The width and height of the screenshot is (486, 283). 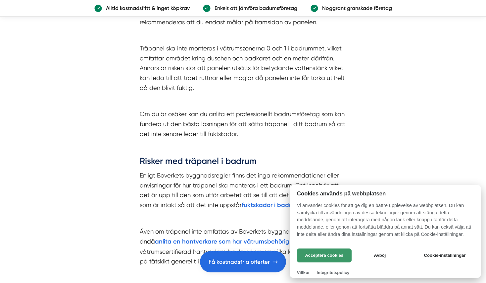 I want to click on a: Integritetspolicy, so click(x=333, y=272).